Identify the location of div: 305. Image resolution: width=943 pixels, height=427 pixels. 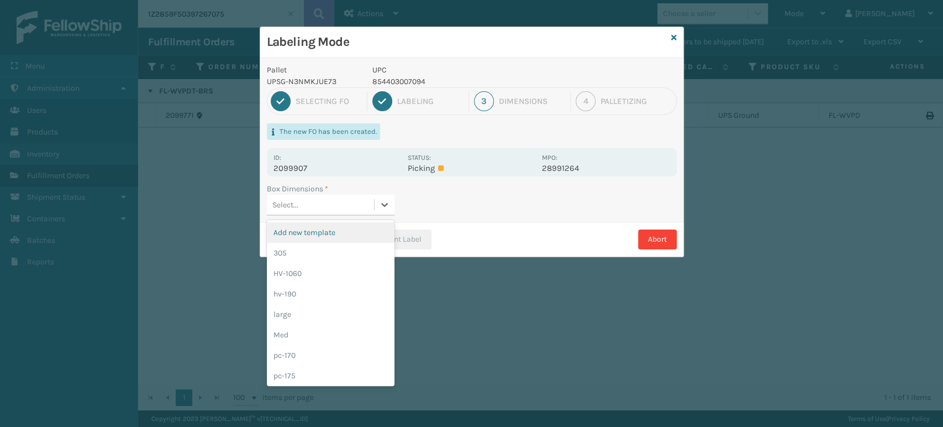
(330, 253).